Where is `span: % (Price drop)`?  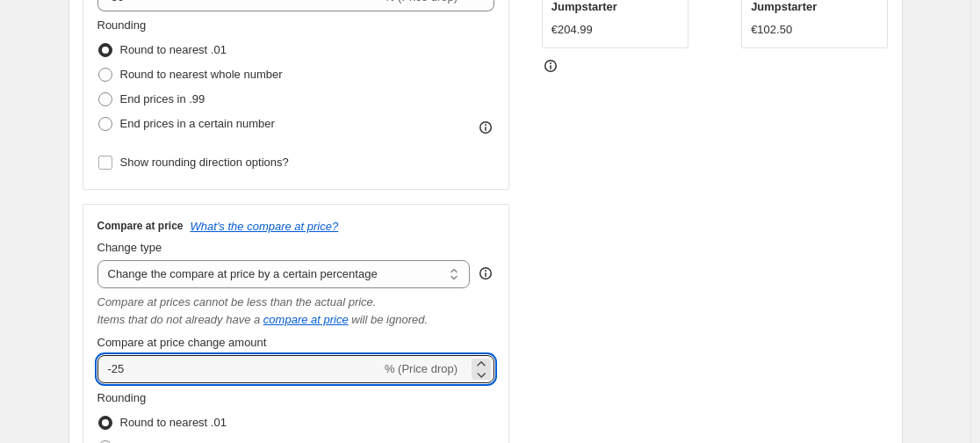
span: % (Price drop) is located at coordinates (420, 368).